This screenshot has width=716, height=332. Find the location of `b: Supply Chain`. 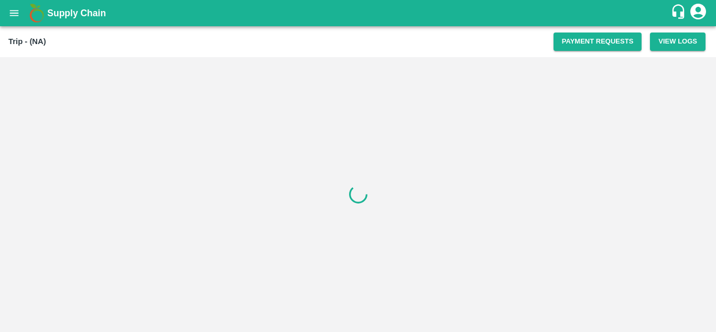

b: Supply Chain is located at coordinates (77, 13).